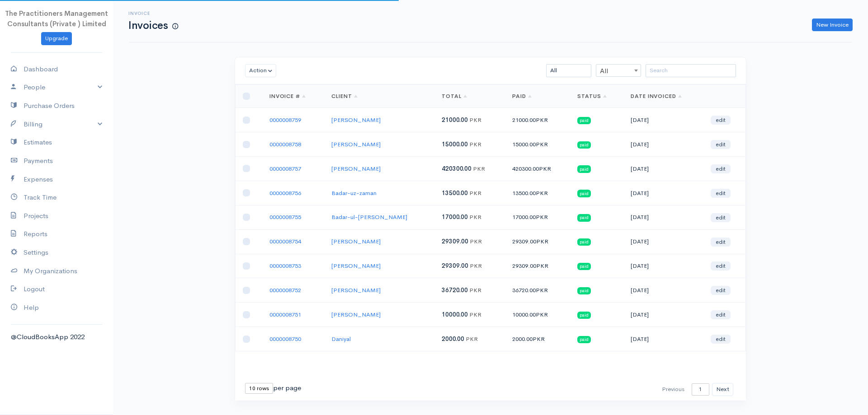 The image size is (868, 415). I want to click on div: per page, so click(273, 389).